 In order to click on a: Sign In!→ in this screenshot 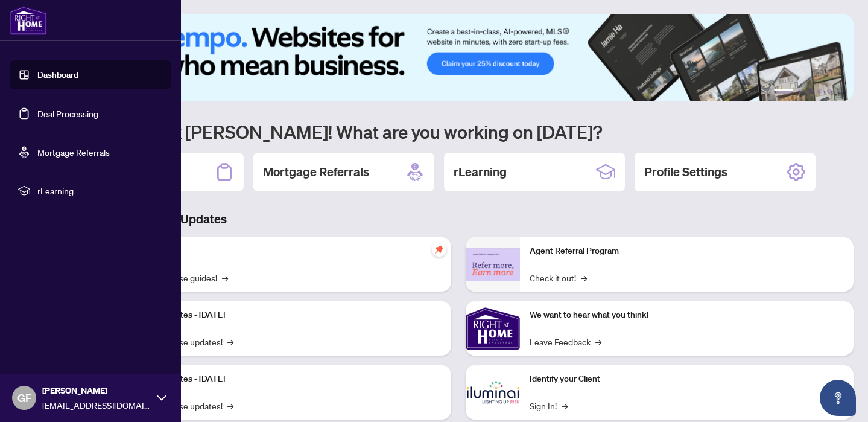, I will do `click(548, 405)`.